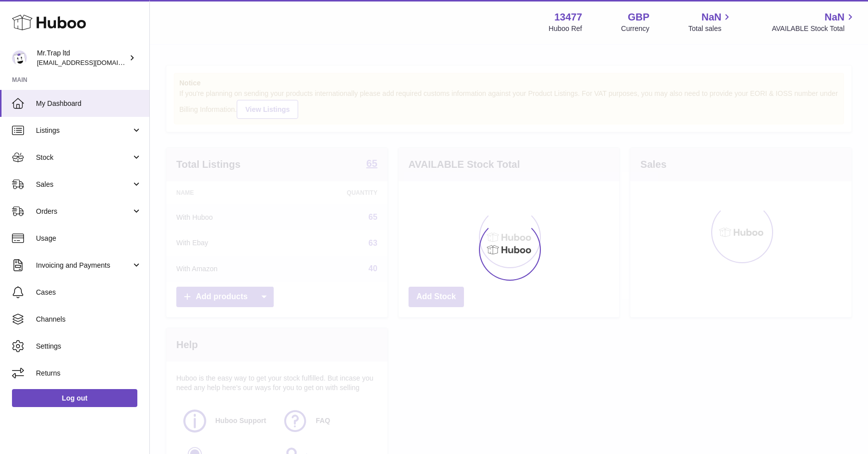  What do you see at coordinates (89, 103) in the screenshot?
I see `span: My Dashboard` at bounding box center [89, 103].